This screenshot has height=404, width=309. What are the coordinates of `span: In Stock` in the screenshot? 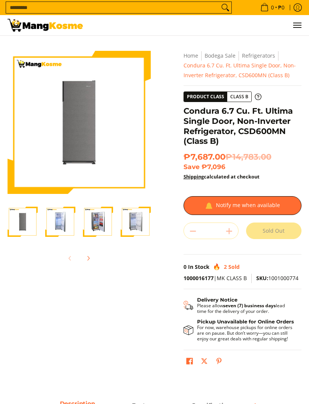 It's located at (198, 266).